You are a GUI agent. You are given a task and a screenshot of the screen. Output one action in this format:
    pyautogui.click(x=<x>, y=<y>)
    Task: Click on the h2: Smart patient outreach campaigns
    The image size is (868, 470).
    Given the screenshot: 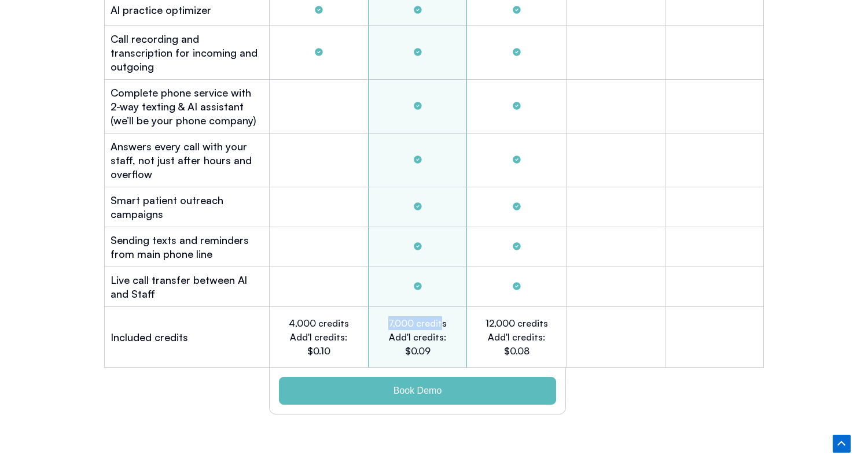 What is the action you would take?
    pyautogui.click(x=187, y=207)
    